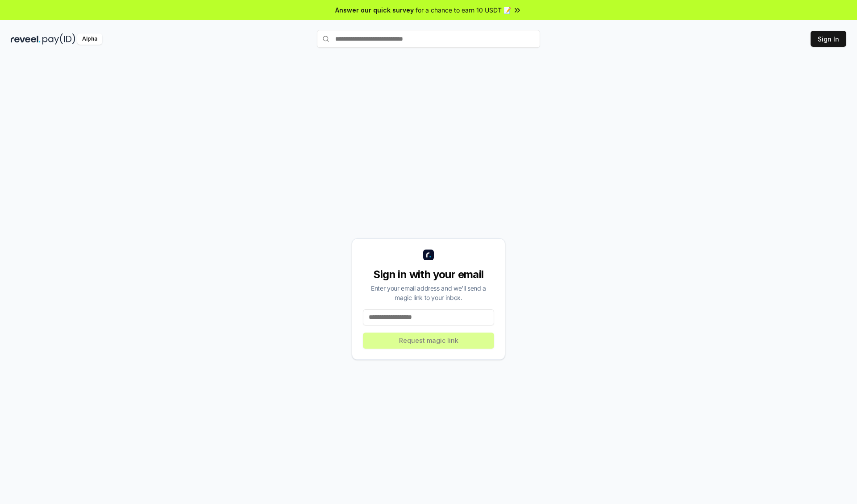 The height and width of the screenshot is (504, 857). What do you see at coordinates (828, 39) in the screenshot?
I see `button: Sign In` at bounding box center [828, 39].